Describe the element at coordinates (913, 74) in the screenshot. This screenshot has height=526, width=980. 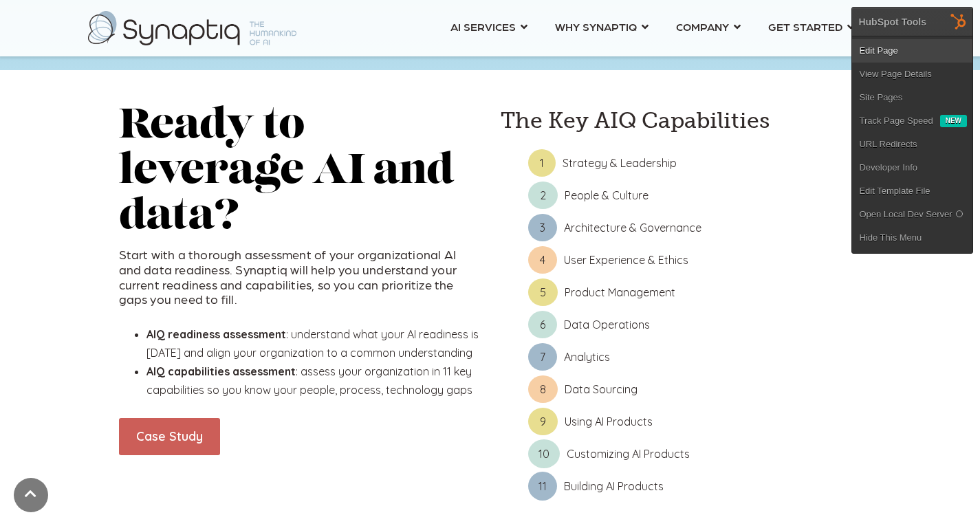
I see `a: View Page Details` at that location.